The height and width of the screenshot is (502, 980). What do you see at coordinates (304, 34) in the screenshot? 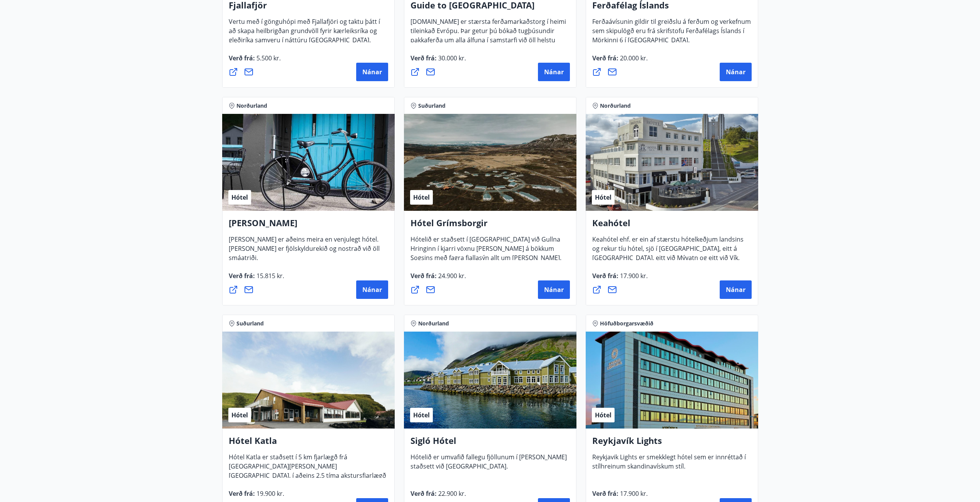
I see `span: Vertu með í gönguhópi með Fjallafjöri og taktu þátt í að skapa heilbrigðan grundvöll fyrir kærlei...` at bounding box center [304, 34].